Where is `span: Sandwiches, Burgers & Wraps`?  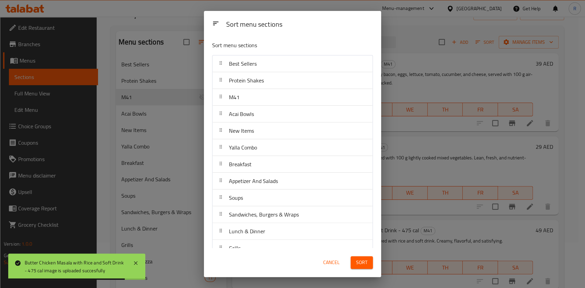 span: Sandwiches, Burgers & Wraps is located at coordinates (264, 215).